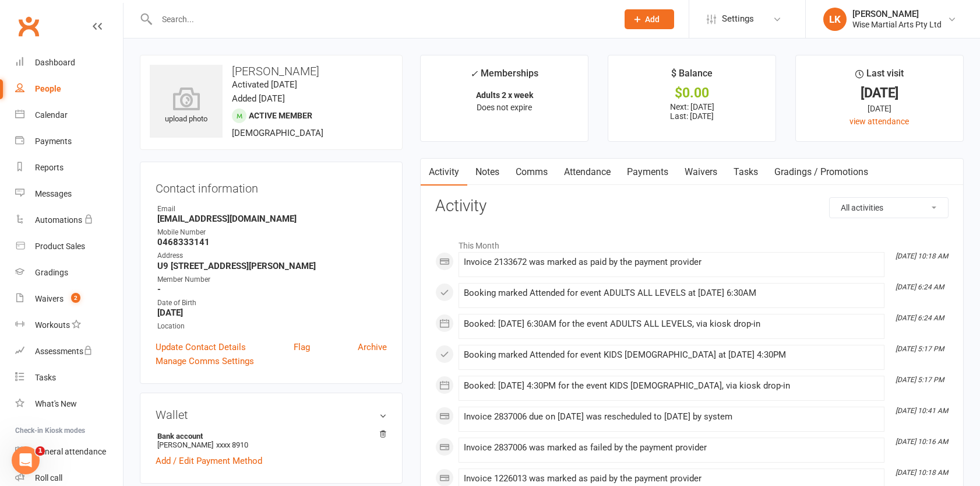  Describe the element at coordinates (69, 89) in the screenshot. I see `a: People` at that location.